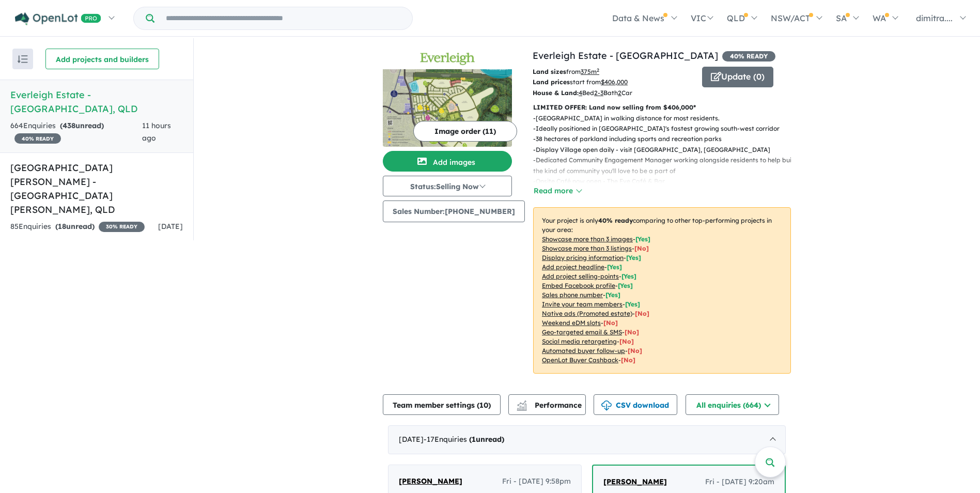 This screenshot has width=980, height=493. I want to click on img: sort.svg, so click(22, 59).